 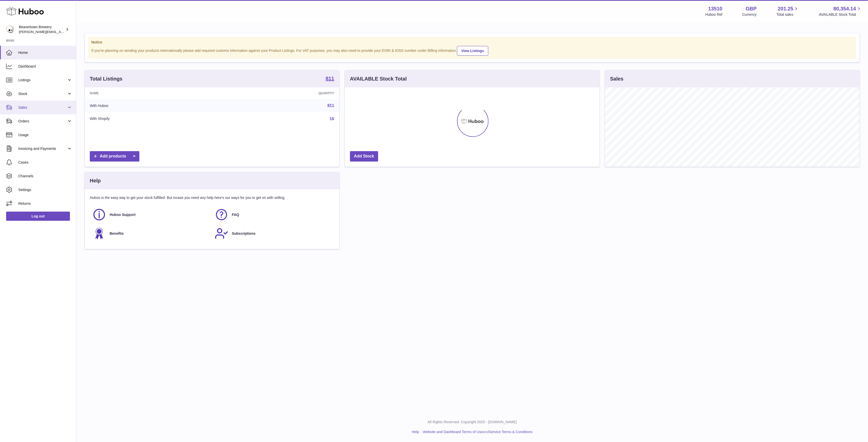 What do you see at coordinates (840, 15) in the screenshot?
I see `span: AVAILABLE Stock Total` at bounding box center [840, 15].